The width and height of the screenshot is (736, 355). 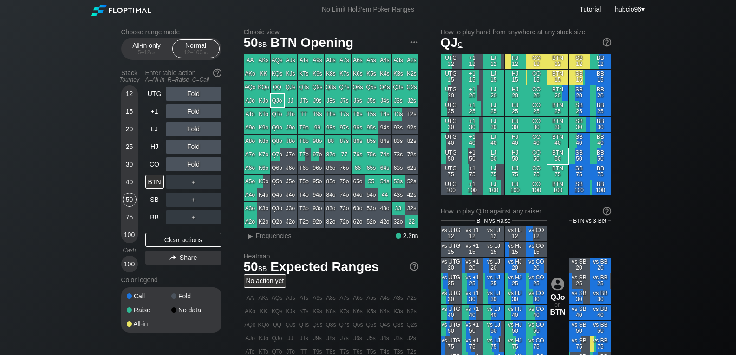 I want to click on div: 54o, so click(x=371, y=195).